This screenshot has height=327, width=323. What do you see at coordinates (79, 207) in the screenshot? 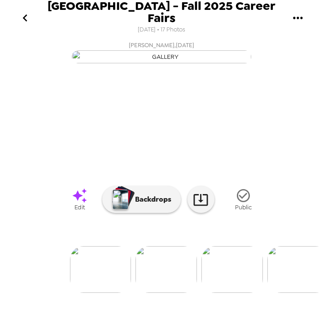
I see `span: Edit` at bounding box center [79, 207].